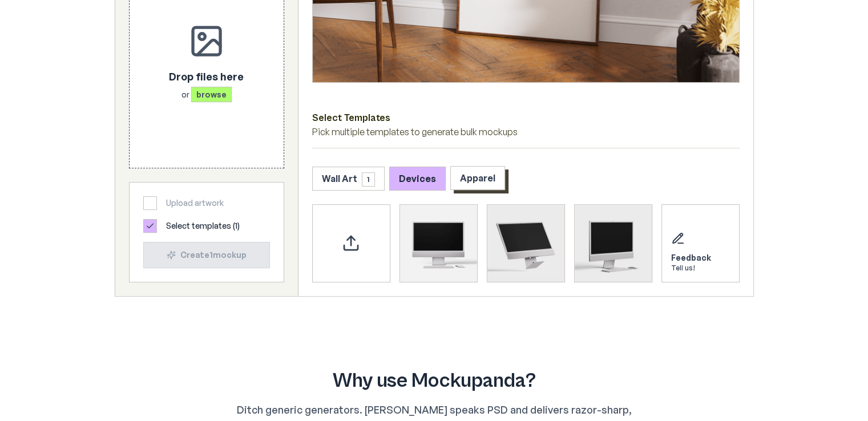  What do you see at coordinates (203, 226) in the screenshot?
I see `span: Select templates ( 1 )` at bounding box center [203, 226].